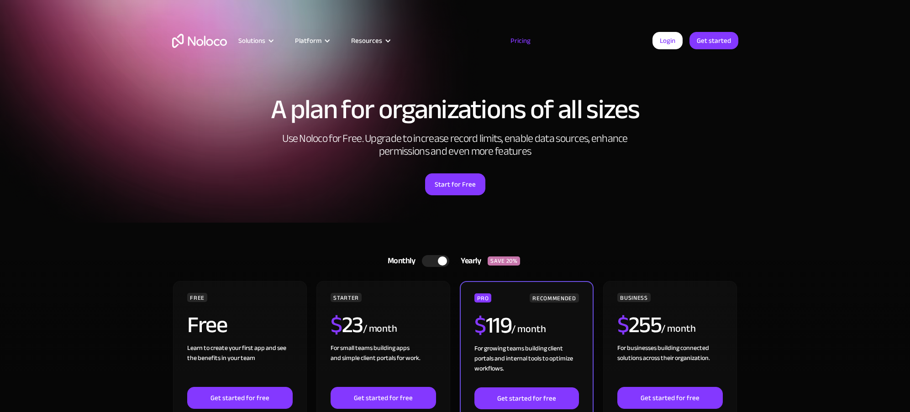 The image size is (910, 412). Describe the element at coordinates (504, 261) in the screenshot. I see `div: SAVE 20%` at that location.